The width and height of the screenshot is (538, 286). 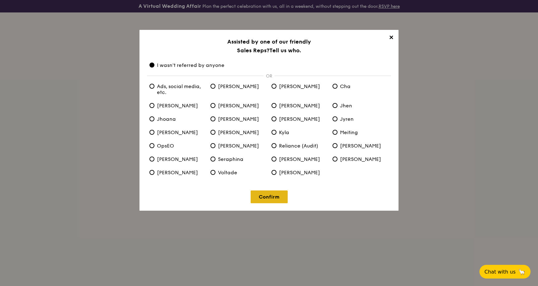 I want to click on input: Cha Cha, so click(x=335, y=86).